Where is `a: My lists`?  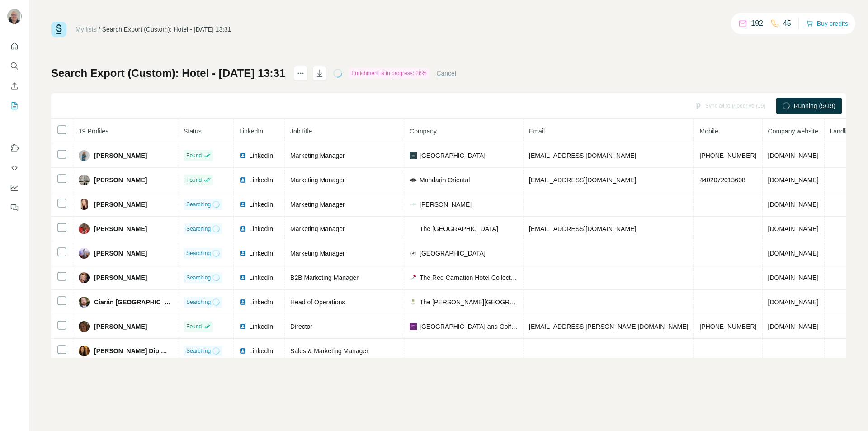 a: My lists is located at coordinates (86, 29).